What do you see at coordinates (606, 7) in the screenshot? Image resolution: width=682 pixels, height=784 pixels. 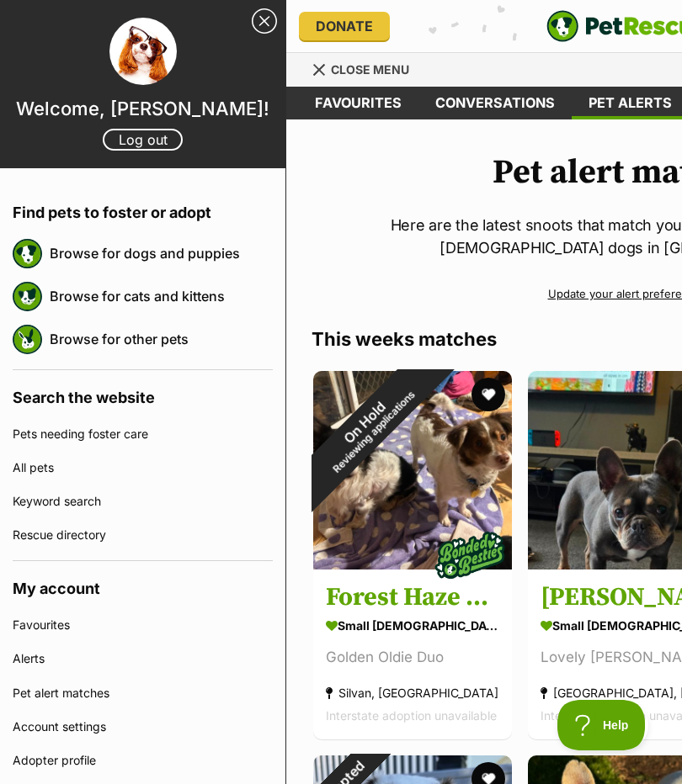 I see `img: adchoices.png` at bounding box center [606, 7].